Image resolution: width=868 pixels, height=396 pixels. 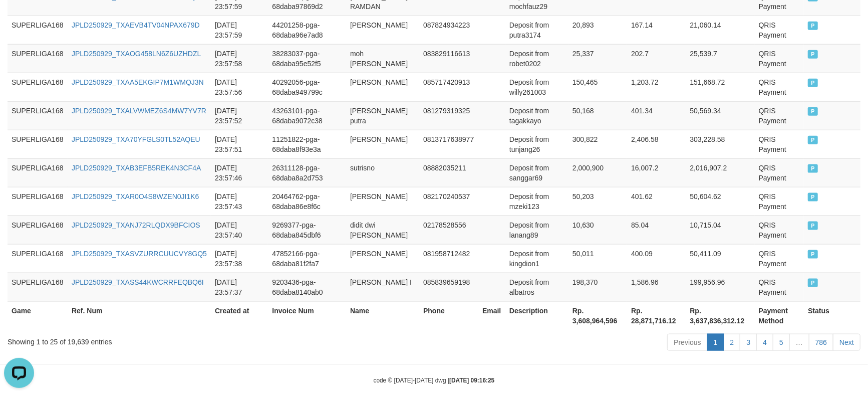 I want to click on td: 25,539.7, so click(x=720, y=58).